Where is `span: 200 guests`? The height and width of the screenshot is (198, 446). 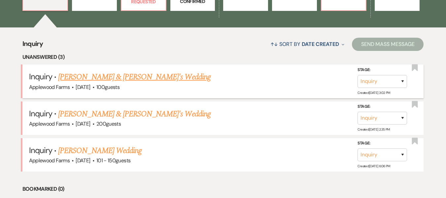
span: 200 guests is located at coordinates (109, 123).